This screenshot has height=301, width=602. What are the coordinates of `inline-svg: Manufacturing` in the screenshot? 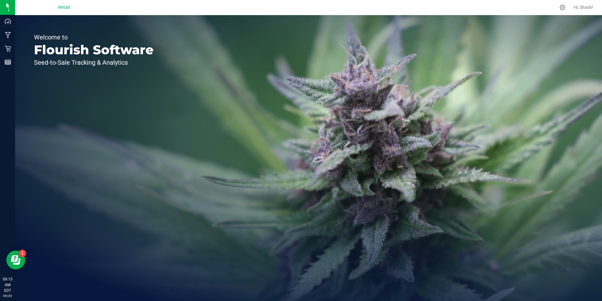 It's located at (8, 35).